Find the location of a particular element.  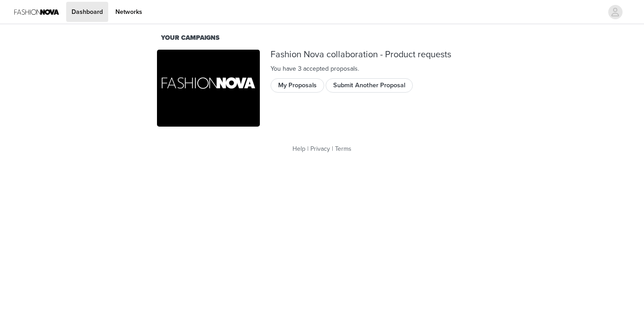

span: s is located at coordinates (356, 69).